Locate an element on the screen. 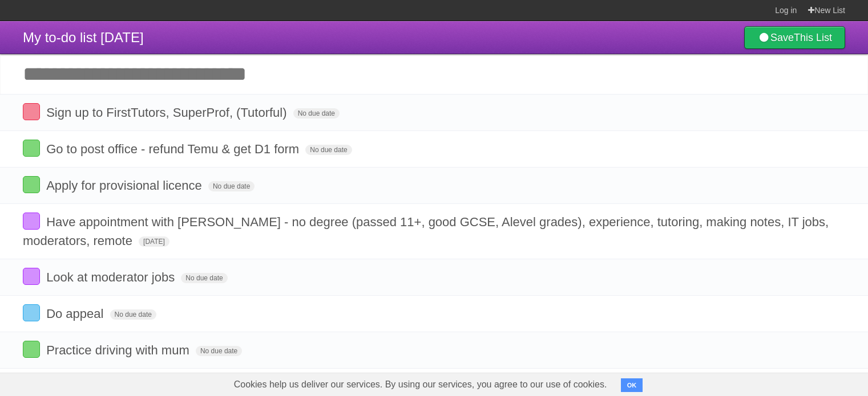 This screenshot has width=868, height=396. span: Look at moderator jobs is located at coordinates (112, 277).